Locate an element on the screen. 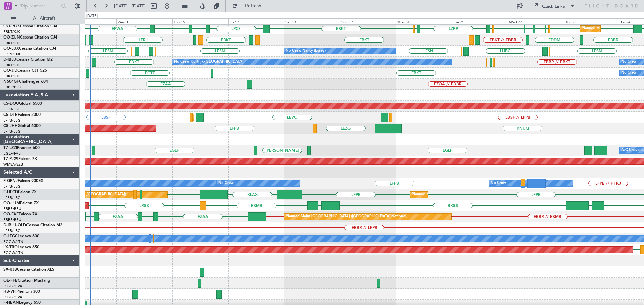 The image size is (644, 305). span: D-IBLU-OLD is located at coordinates (14, 225).